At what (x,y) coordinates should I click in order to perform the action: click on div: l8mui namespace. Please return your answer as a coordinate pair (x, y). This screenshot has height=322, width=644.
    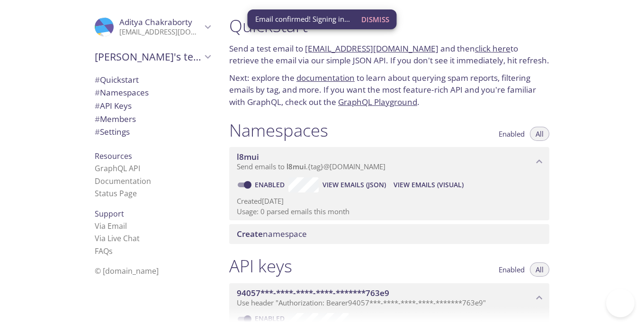
    Looking at the image, I should click on (389, 162).